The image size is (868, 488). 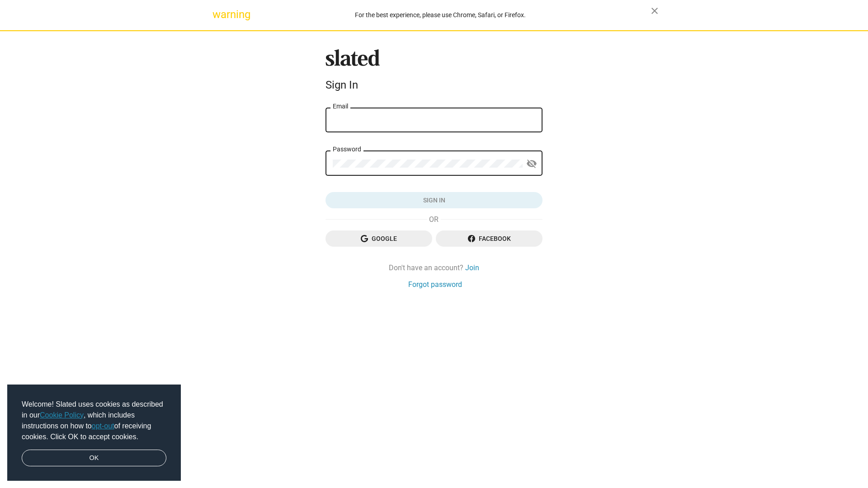 What do you see at coordinates (532, 163) in the screenshot?
I see `mat-icon: visibility_off` at bounding box center [532, 163].